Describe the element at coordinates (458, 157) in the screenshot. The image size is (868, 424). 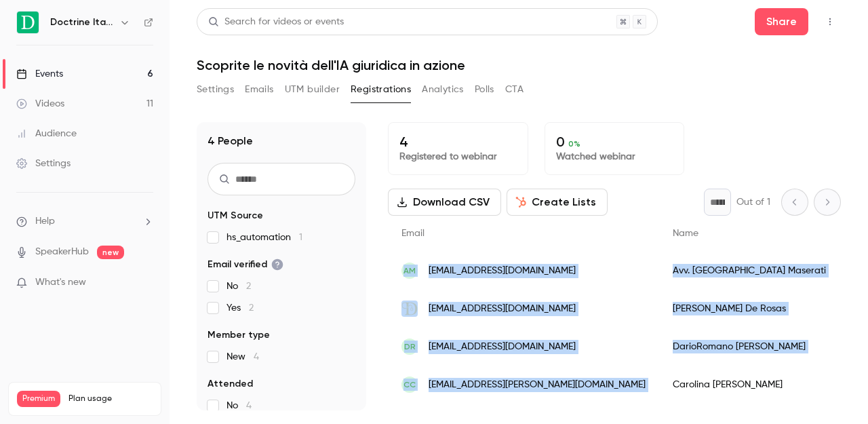
I see `p: Registered to webinar` at that location.